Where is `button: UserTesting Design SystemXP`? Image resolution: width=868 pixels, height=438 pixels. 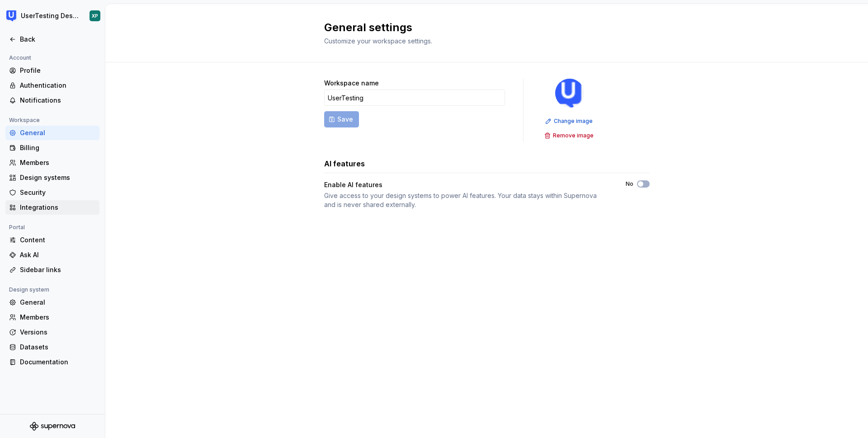
button: UserTesting Design SystemXP is located at coordinates (53, 16).